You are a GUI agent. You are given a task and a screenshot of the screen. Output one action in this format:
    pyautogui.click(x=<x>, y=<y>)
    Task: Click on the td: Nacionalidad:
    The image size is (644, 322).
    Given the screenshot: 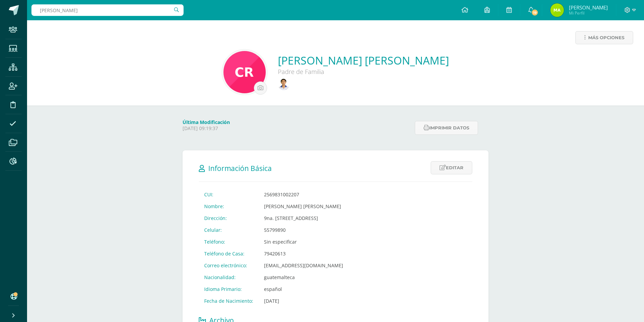 What is the action you would take?
    pyautogui.click(x=229, y=277)
    